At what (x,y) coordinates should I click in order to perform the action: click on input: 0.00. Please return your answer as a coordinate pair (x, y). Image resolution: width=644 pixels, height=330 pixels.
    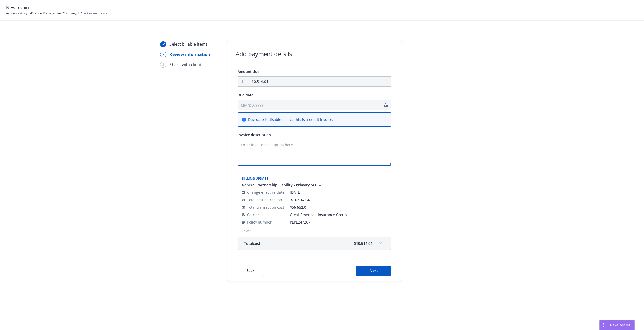
    Looking at the image, I should click on (319, 81).